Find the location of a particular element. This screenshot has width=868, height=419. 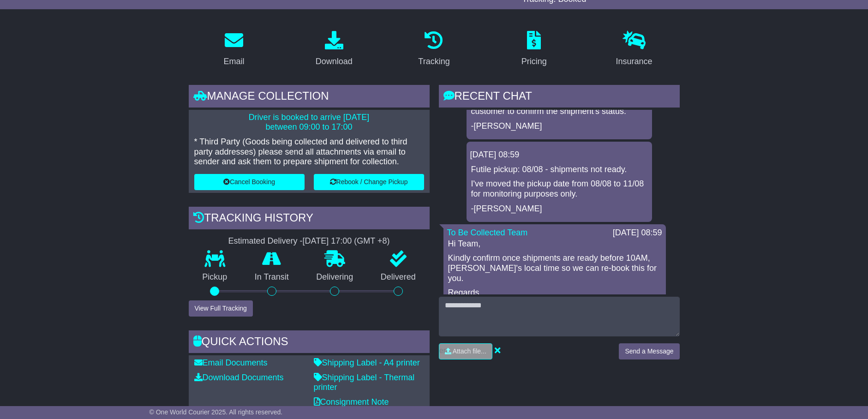

a: Email is located at coordinates (233, 49).